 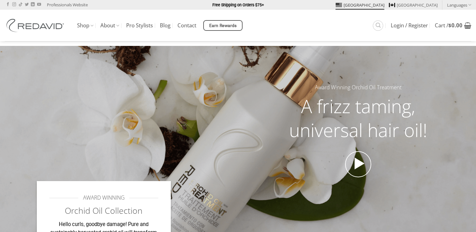 What do you see at coordinates (8, 5) in the screenshot?
I see `a: Follow on Facebook` at bounding box center [8, 5].